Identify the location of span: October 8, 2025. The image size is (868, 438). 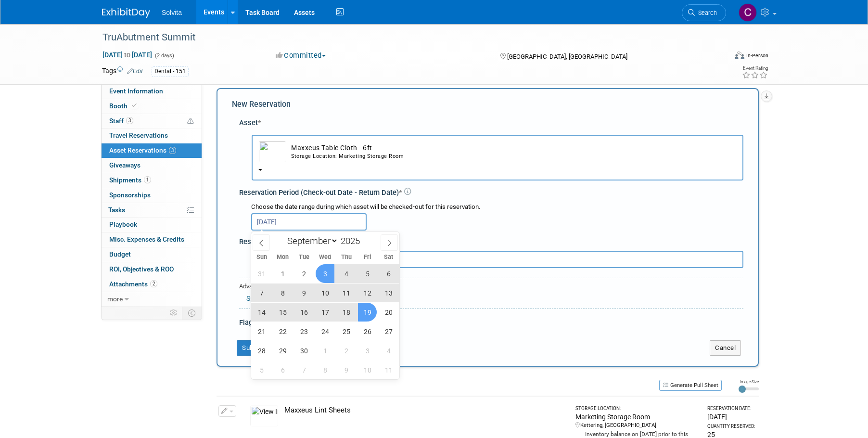
(325, 369).